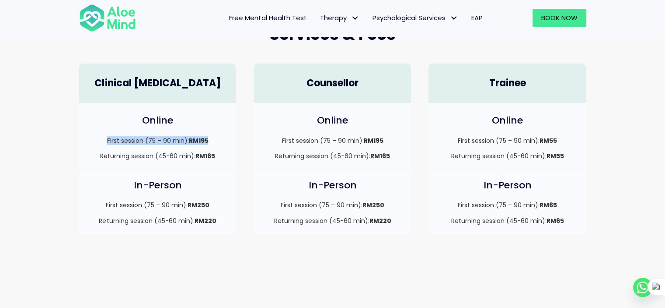  I want to click on span: EAP, so click(477, 17).